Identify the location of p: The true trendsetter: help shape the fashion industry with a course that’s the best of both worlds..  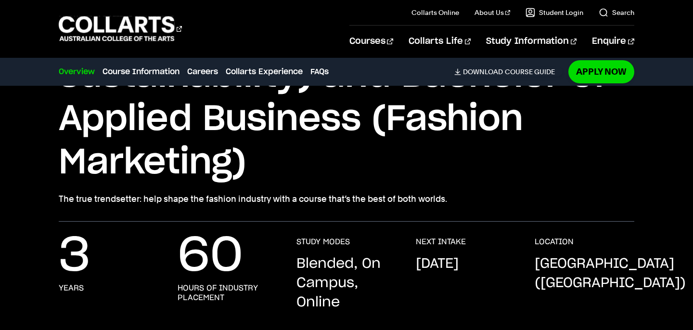
(346, 199).